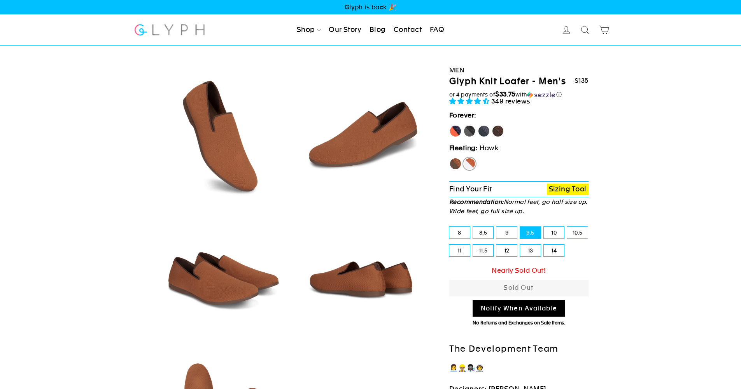 The width and height of the screenshot is (741, 389). What do you see at coordinates (507, 251) in the screenshot?
I see `label: 12` at bounding box center [507, 251].